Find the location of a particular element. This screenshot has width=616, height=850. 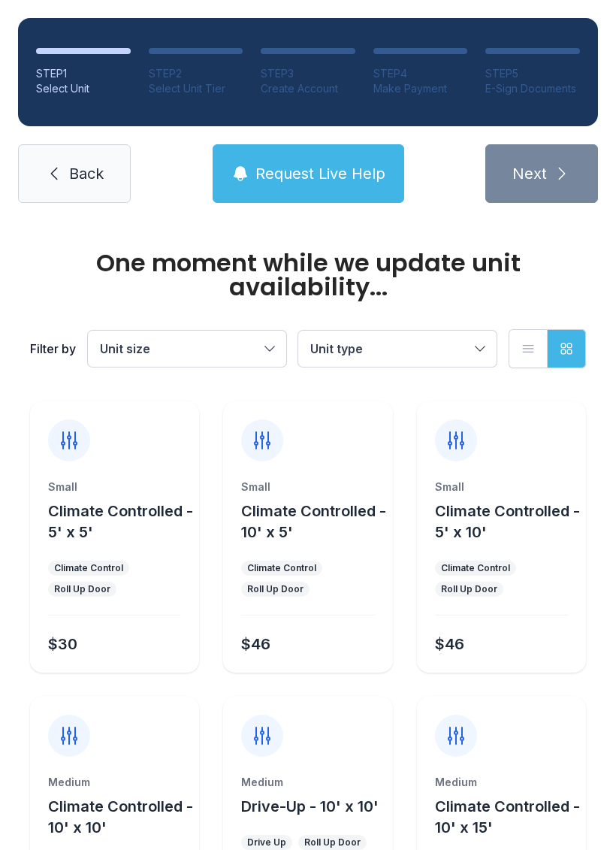

span: Next is located at coordinates (530, 174).